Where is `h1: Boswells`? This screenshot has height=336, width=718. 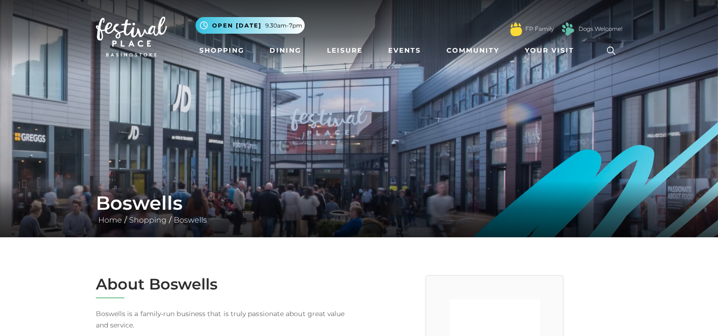
h1: Boswells is located at coordinates (359, 203).